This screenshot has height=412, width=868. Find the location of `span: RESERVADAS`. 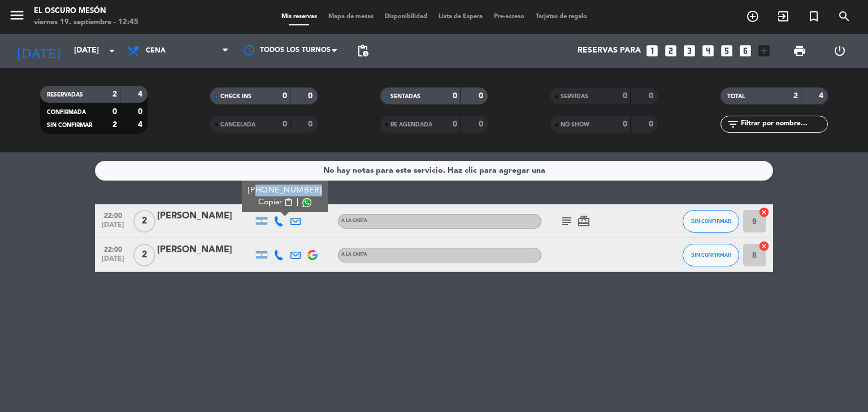

span: RESERVADAS is located at coordinates (65, 95).